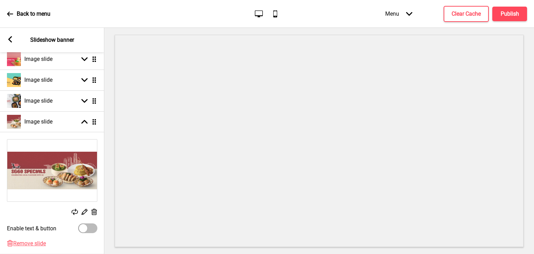 The width and height of the screenshot is (534, 254). What do you see at coordinates (399, 14) in the screenshot?
I see `div: Menu` at bounding box center [399, 14].